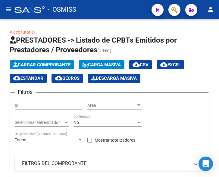  I want to click on span: Seleccionar Gerenciador, so click(39, 123).